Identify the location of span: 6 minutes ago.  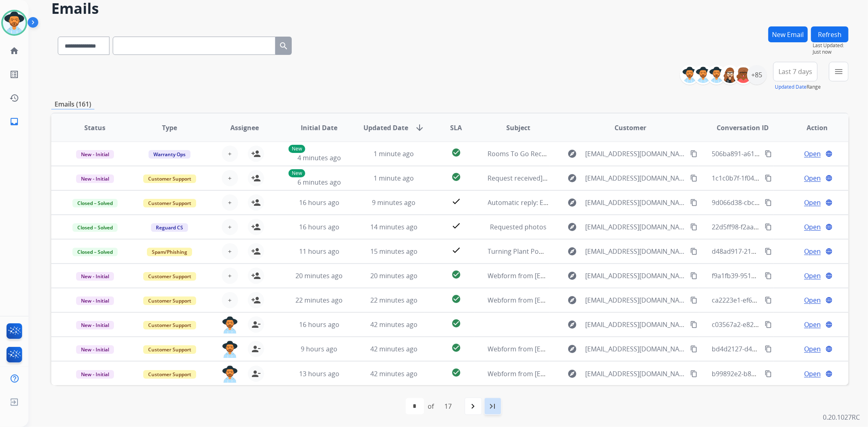
(319, 182).